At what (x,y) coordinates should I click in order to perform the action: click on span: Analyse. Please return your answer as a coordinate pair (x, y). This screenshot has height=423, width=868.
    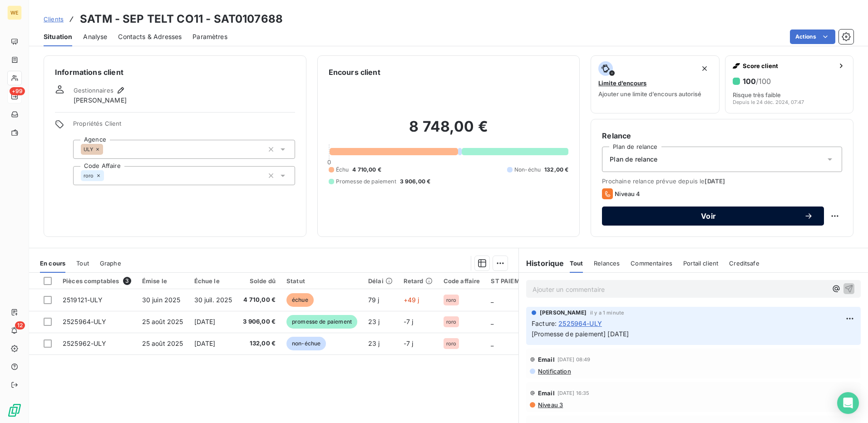
    Looking at the image, I should click on (95, 37).